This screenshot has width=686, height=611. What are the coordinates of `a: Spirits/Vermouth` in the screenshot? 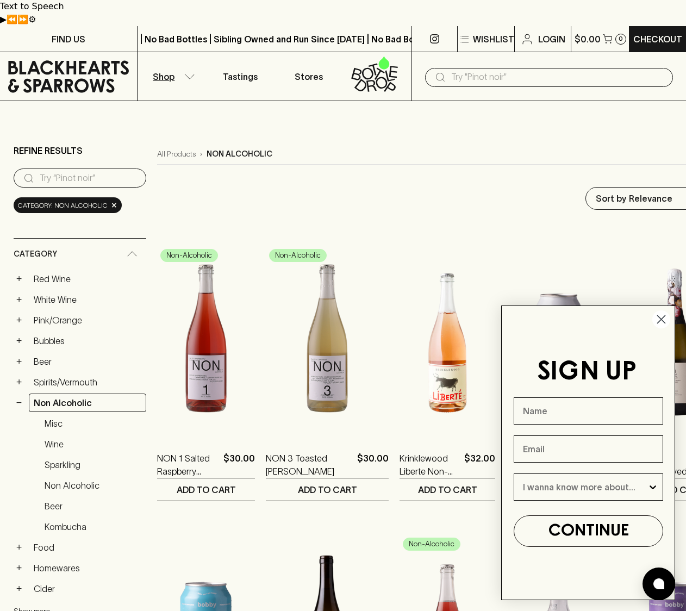 It's located at (87, 382).